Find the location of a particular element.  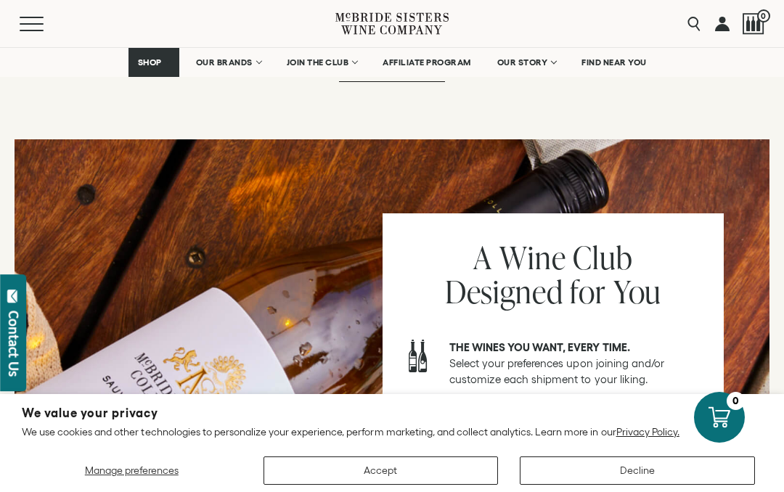

button: Mobile Menu Trigger is located at coordinates (46, 24).